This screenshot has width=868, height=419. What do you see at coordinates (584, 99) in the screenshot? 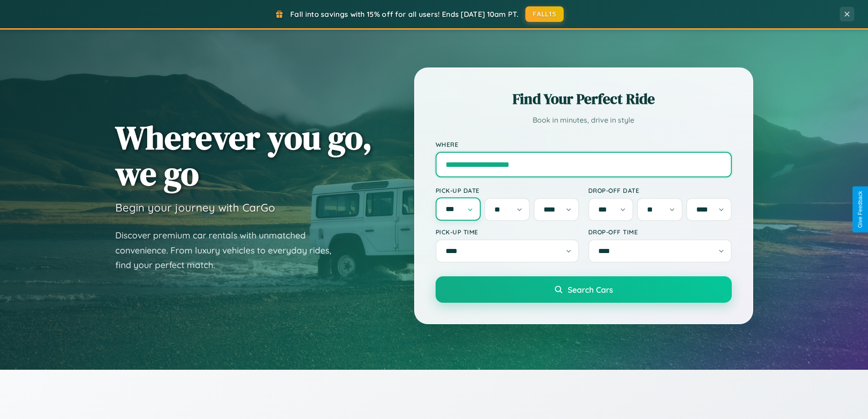
I see `h2: Find Your Perfect Ride` at bounding box center [584, 99].